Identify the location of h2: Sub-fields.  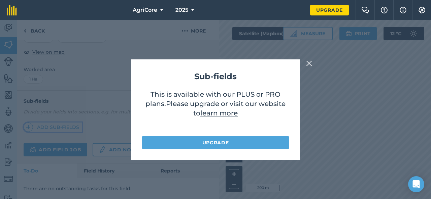
(215, 77).